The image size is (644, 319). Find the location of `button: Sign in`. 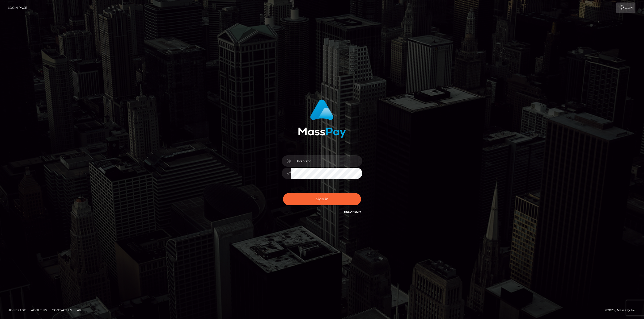

button: Sign in is located at coordinates (322, 199).